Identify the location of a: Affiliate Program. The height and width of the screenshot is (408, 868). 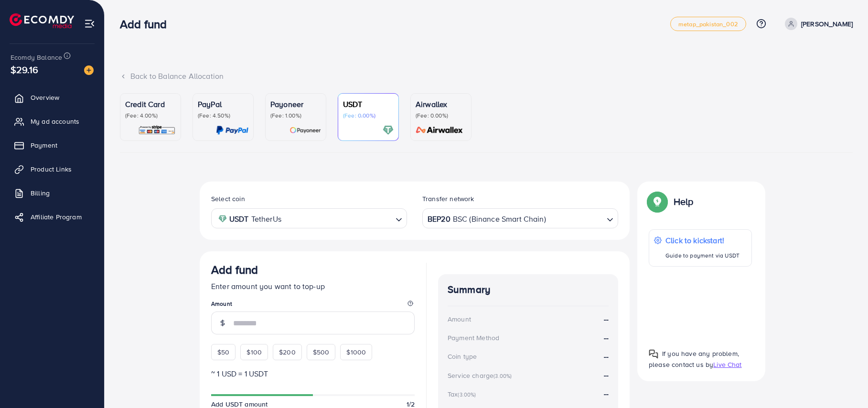
(52, 217).